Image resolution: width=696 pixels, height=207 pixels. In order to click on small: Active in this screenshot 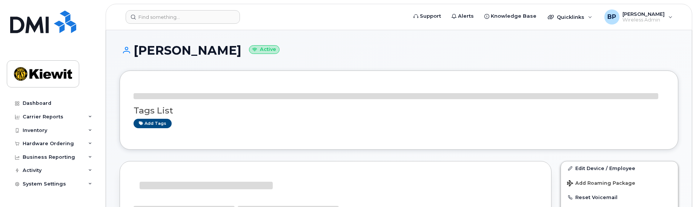, I will do `click(264, 49)`.